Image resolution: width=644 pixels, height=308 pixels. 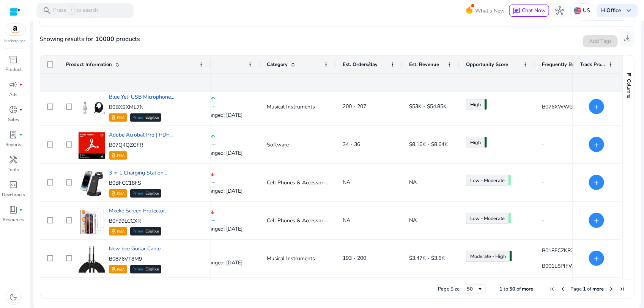 What do you see at coordinates (89, 65) in the screenshot?
I see `span: Product Information` at bounding box center [89, 65].